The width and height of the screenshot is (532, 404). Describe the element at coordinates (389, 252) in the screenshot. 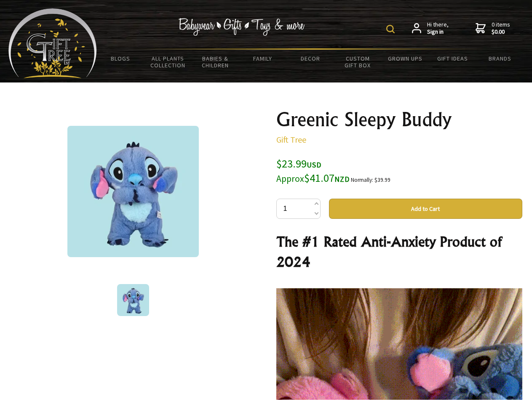

I see `strong: The #1 Rated Anti-Anxiety Product of 2024` at that location.